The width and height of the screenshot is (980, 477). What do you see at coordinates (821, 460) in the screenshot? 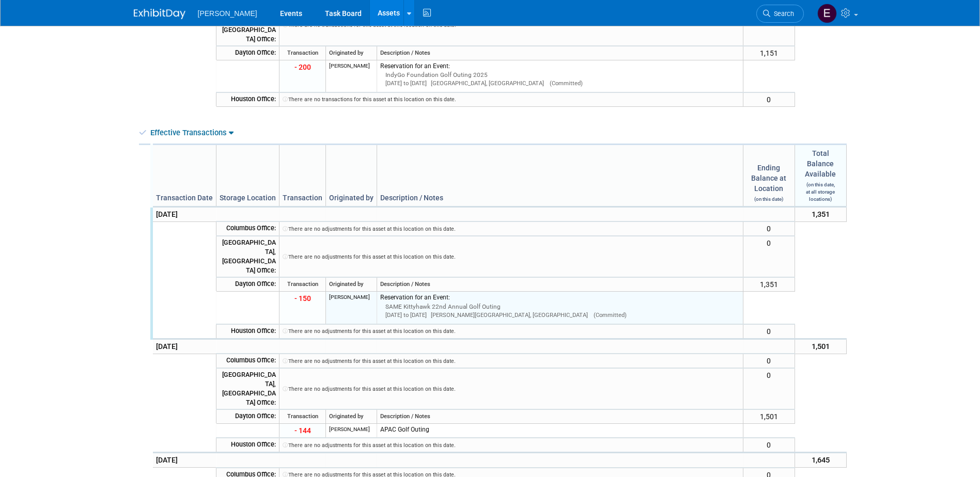
I see `span: 1,645` at bounding box center [821, 460].